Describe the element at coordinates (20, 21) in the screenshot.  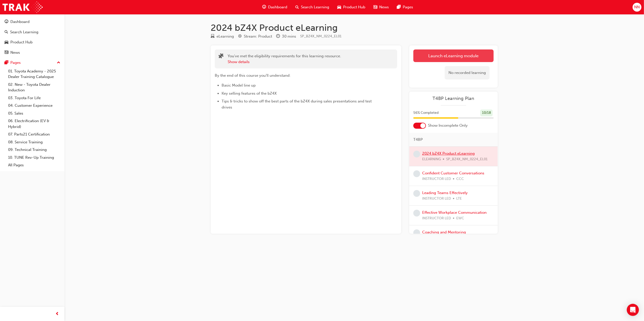
I see `div: Dashboard` at that location.